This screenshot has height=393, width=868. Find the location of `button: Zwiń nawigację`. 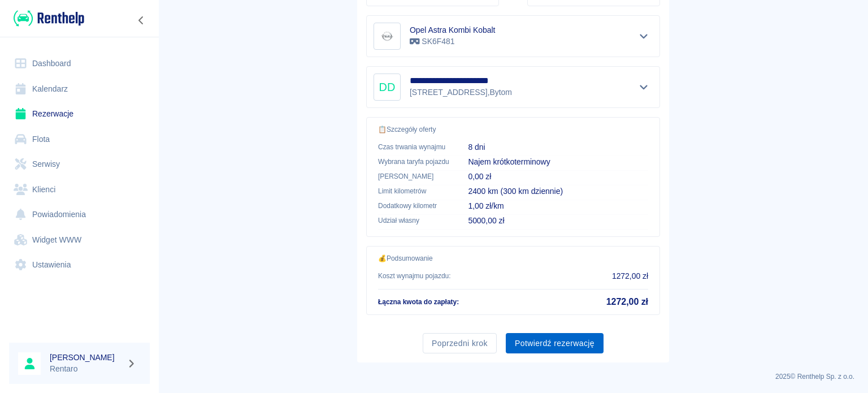

button: Zwiń nawigację is located at coordinates (141, 21).